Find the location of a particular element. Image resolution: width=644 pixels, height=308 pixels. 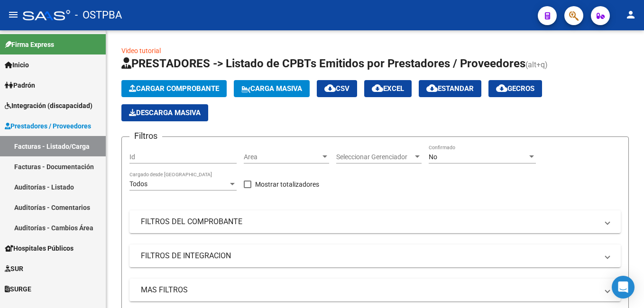

h3: Filtros is located at coordinates (146, 136).